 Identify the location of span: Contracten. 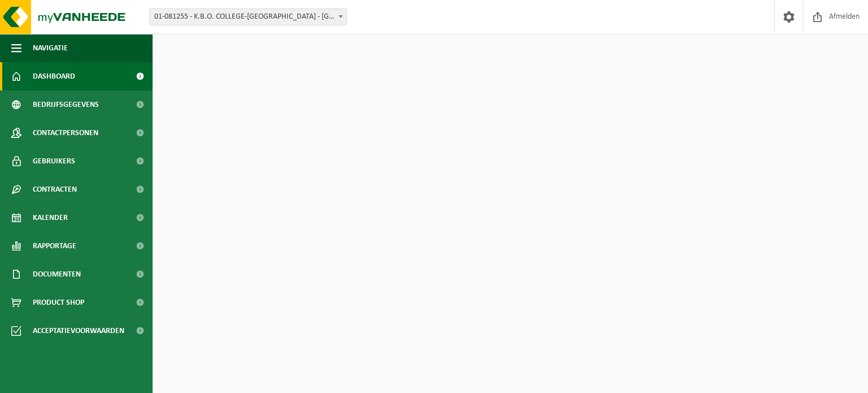
(55, 190).